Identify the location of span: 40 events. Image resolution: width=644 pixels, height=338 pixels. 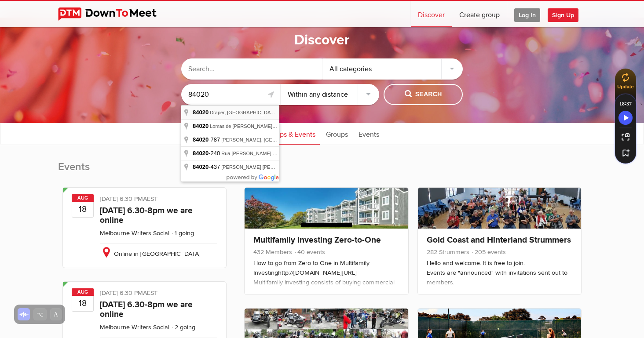
(309, 252).